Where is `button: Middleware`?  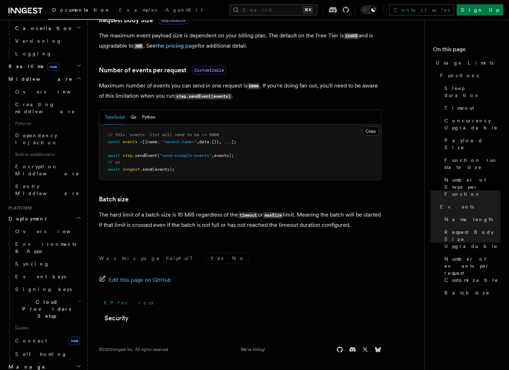 button: Middleware is located at coordinates (44, 79).